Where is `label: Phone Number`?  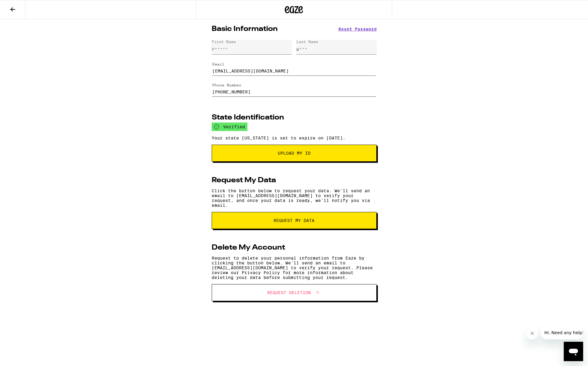
label: Phone Number is located at coordinates (227, 85).